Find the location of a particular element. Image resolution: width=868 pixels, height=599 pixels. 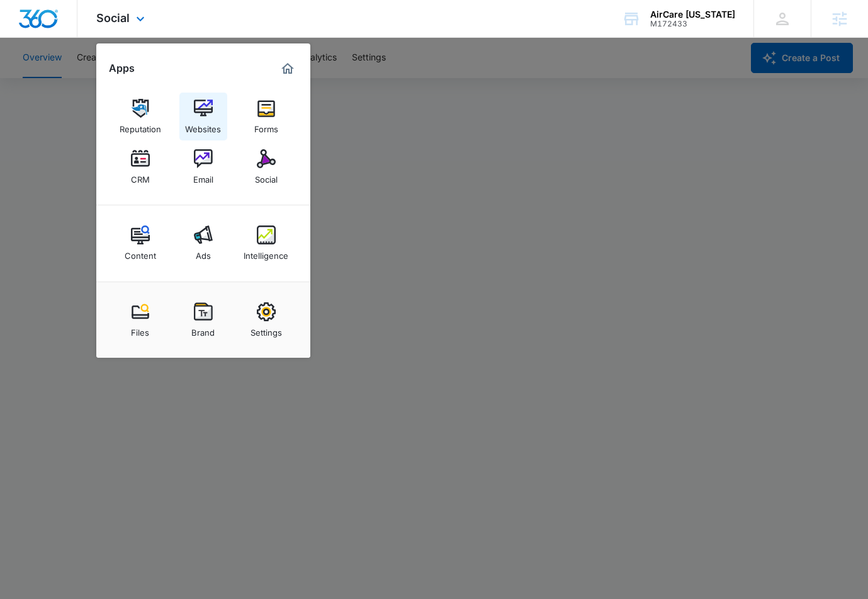

div: Settings is located at coordinates (266, 330).